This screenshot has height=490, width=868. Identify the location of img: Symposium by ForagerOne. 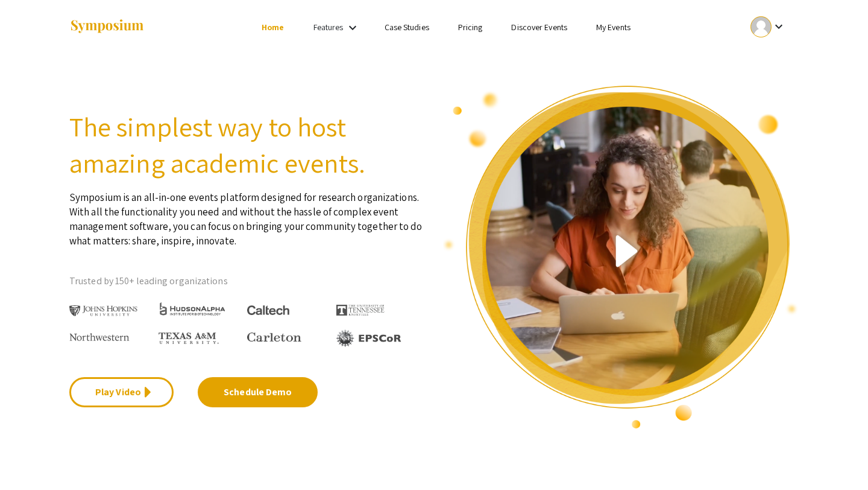
(106, 26).